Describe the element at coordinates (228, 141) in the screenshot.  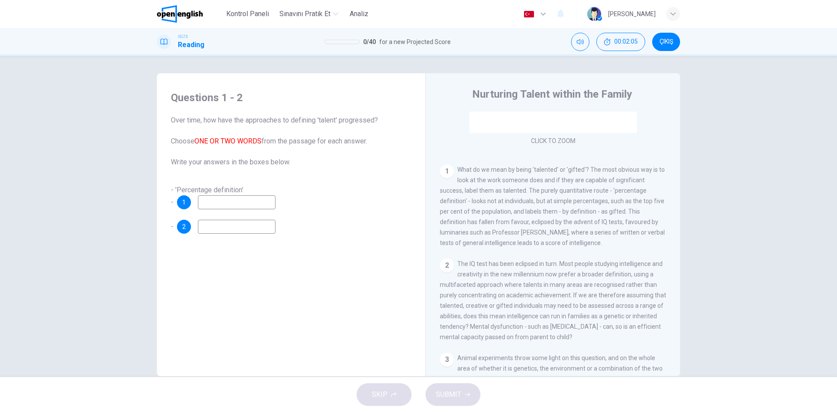
I see `font: ONE OR TWO WORDS` at that location.